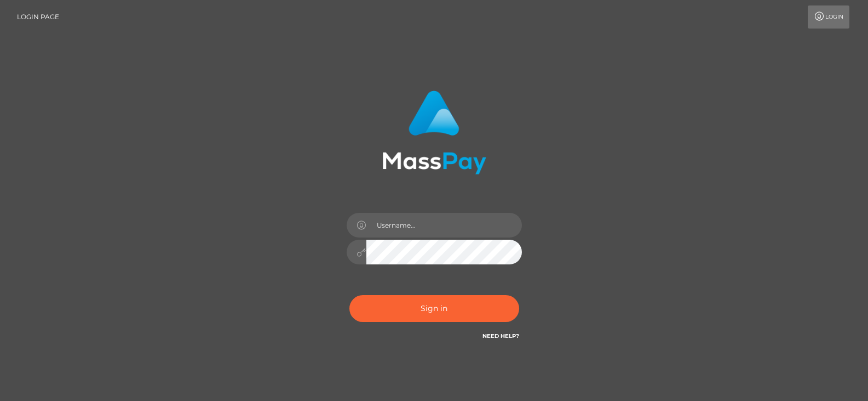  I want to click on a: Login Page, so click(38, 17).